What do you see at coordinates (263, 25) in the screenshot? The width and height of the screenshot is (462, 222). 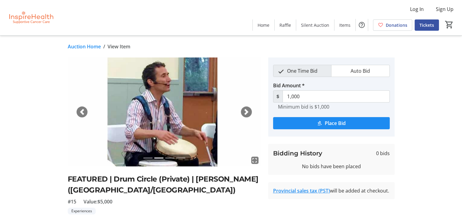 I see `a: Home` at bounding box center [263, 25].